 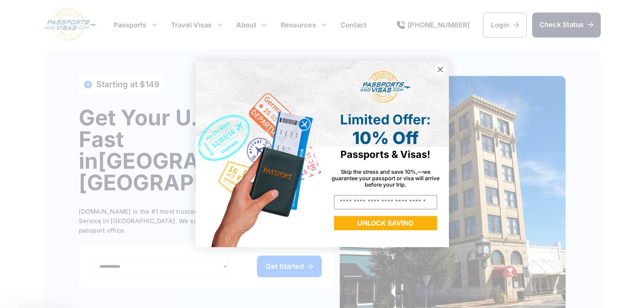 I want to click on span: Passports & Visas!, so click(x=385, y=154).